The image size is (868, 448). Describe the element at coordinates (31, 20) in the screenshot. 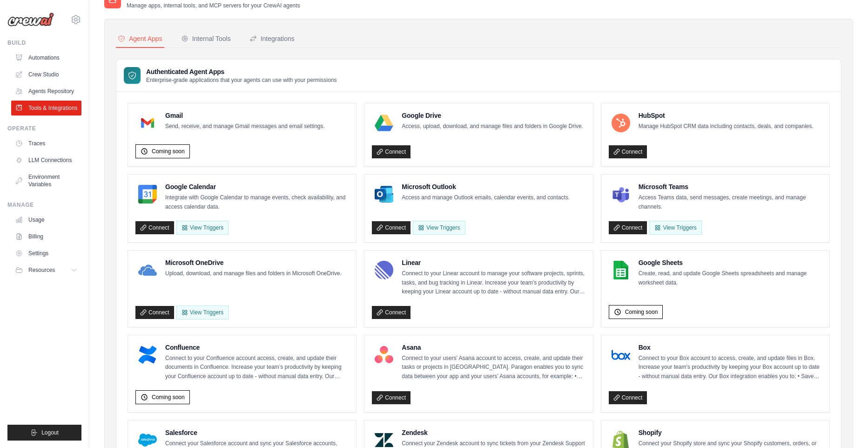

I see `img: Logo` at that location.